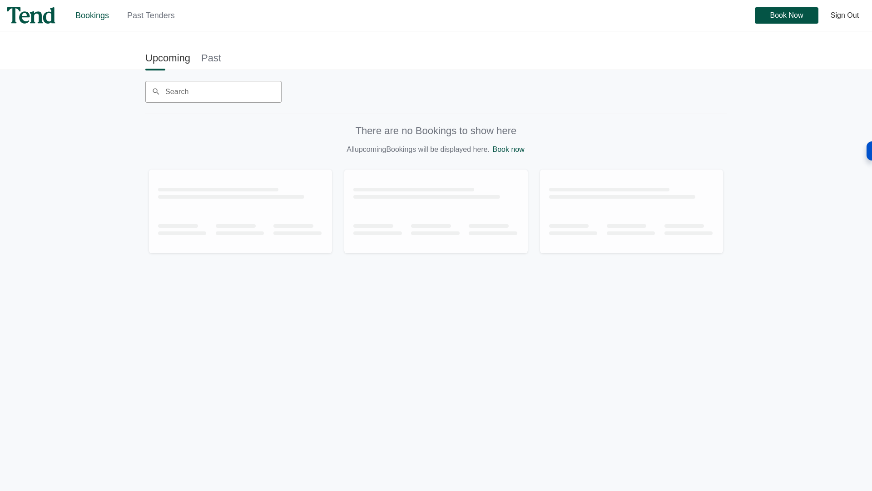  What do you see at coordinates (436, 149) in the screenshot?
I see `p: All upcoming Bookings will be displayed here.` at bounding box center [436, 149].